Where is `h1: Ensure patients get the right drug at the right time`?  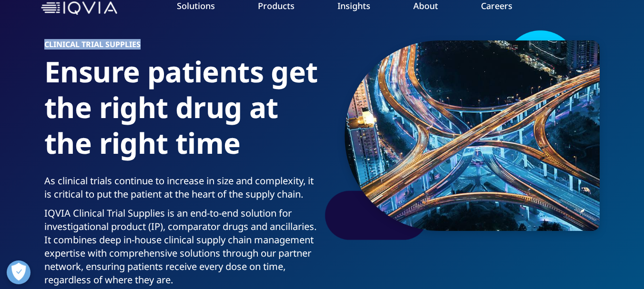
h1: Ensure patients get the right drug at the right time is located at coordinates (181, 114).